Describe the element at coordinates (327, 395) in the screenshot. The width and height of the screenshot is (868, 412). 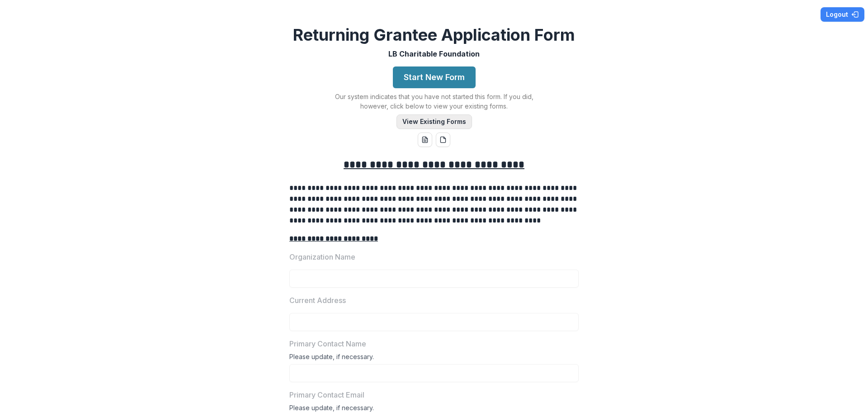
I see `p: Primary Contact Email` at that location.